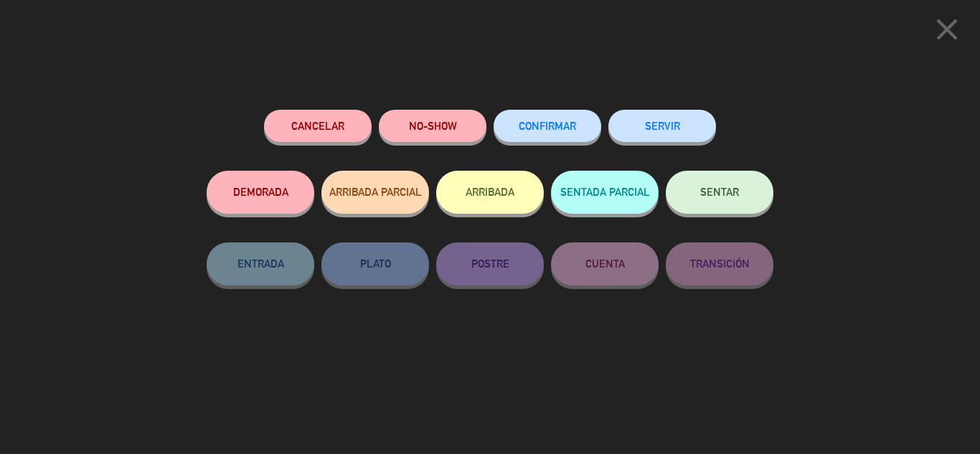  I want to click on button: TRANSICIÓN, so click(719, 264).